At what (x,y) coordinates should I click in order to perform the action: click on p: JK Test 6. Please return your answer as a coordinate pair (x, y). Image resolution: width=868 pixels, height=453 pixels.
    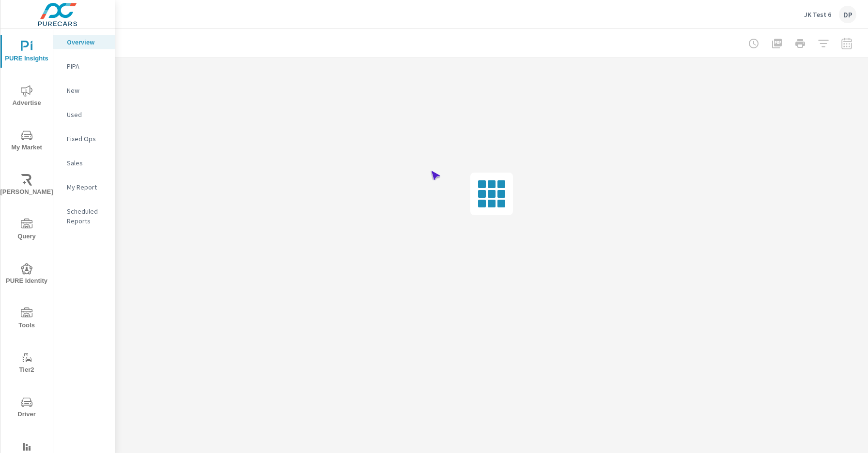
    Looking at the image, I should click on (817, 15).